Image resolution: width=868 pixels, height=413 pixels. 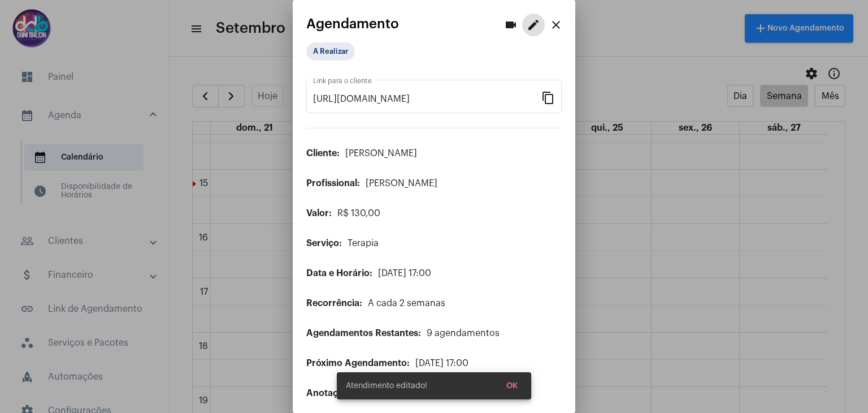 I want to click on span: Próximo Agendamento:, so click(x=358, y=363).